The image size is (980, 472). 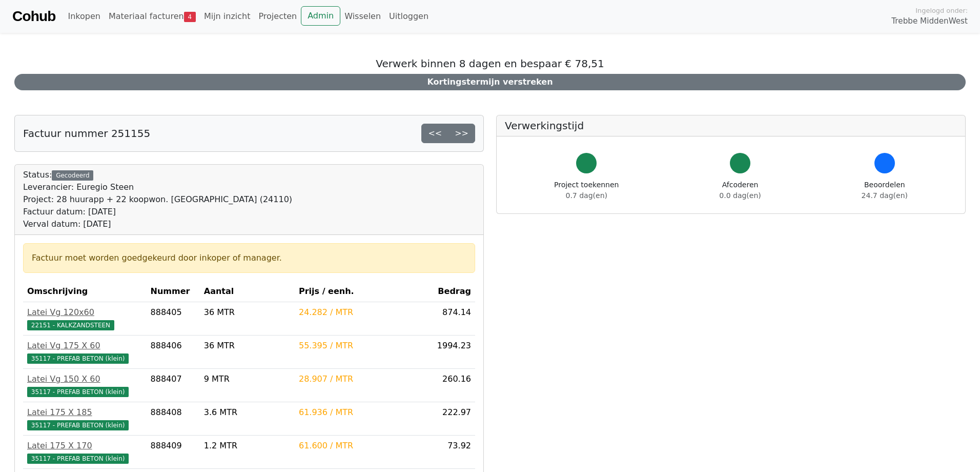 I want to click on div: 24.282 / MTR, so click(x=361, y=313).